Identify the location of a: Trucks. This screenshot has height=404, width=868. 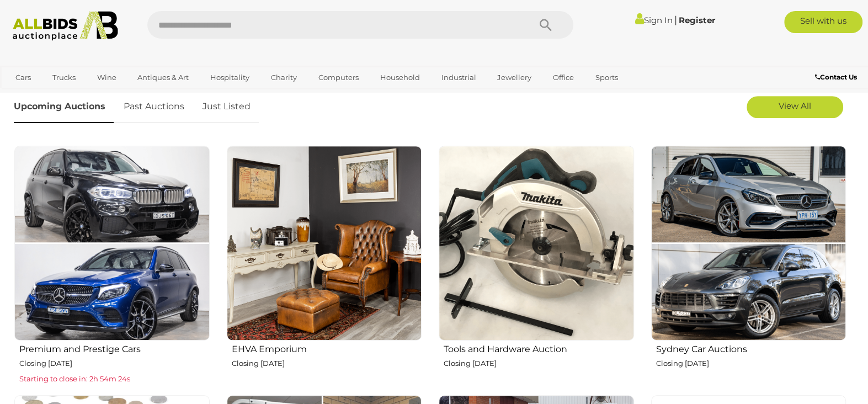
(64, 77).